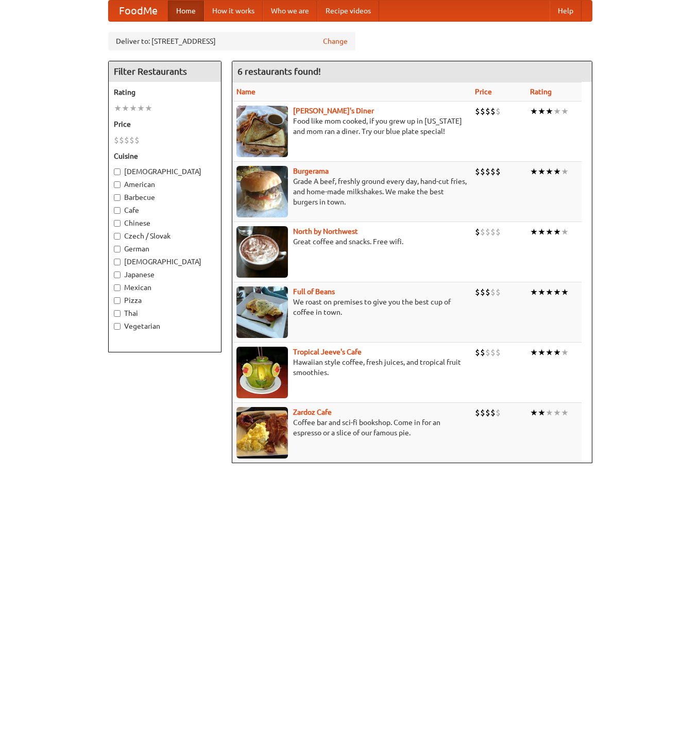 The height and width of the screenshot is (729, 700). I want to click on input: Chinese, so click(116, 223).